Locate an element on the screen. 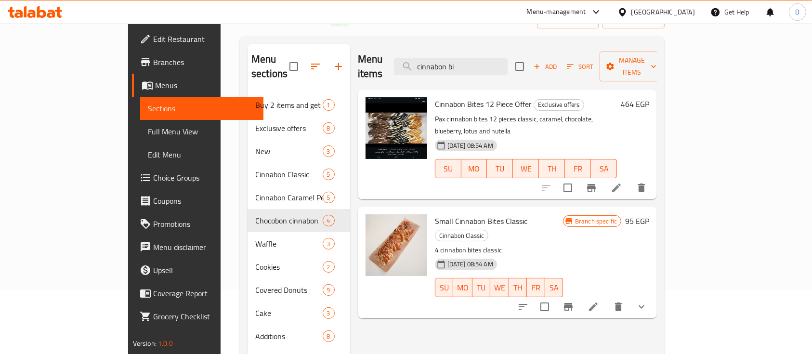 The image size is (812, 354). a: Coupons is located at coordinates (198, 201).